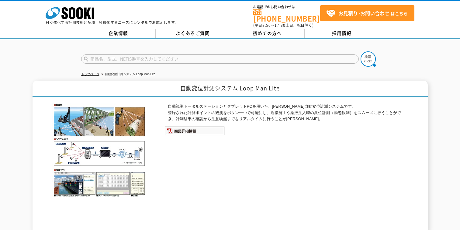 This screenshot has width=460, height=230. I want to click on input: 商品名、型式、NETIS番号を入力してください, so click(220, 59).